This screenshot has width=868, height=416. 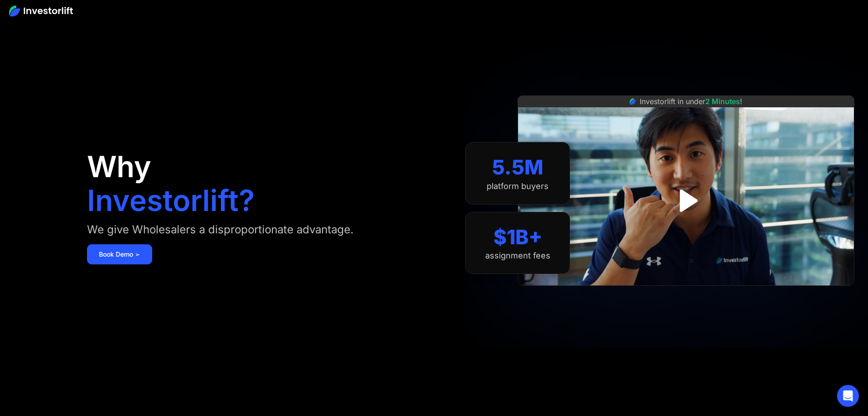 What do you see at coordinates (518, 255) in the screenshot?
I see `div: assignment fees` at bounding box center [518, 255].